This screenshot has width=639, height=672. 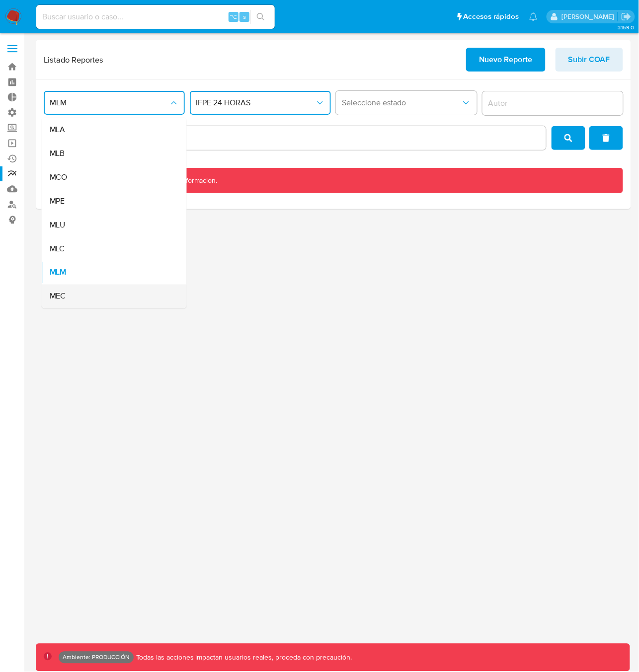 I want to click on a: Notificaciones, so click(x=533, y=16).